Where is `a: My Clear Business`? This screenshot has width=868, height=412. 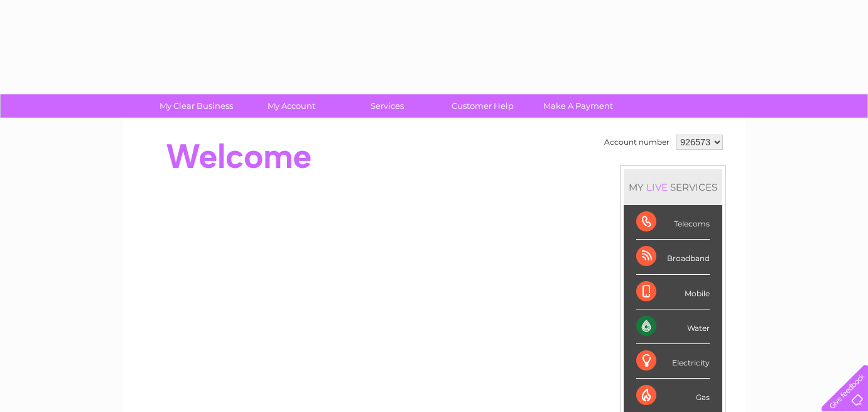
a: My Clear Business is located at coordinates (196, 105).